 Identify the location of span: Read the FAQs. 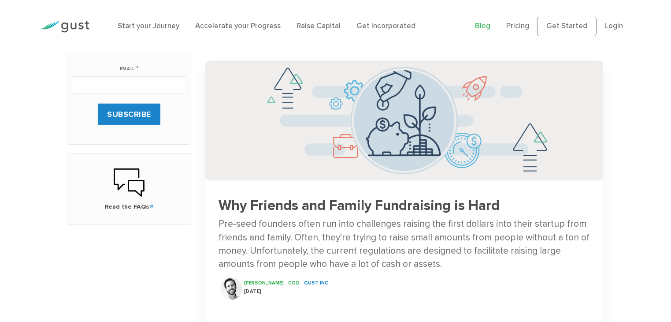
(129, 207).